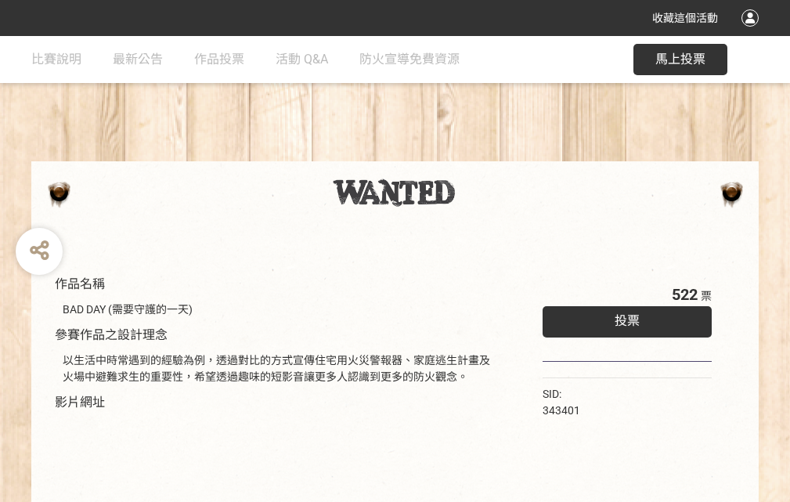 The width and height of the screenshot is (790, 502). Describe the element at coordinates (706, 296) in the screenshot. I see `span: 票` at that location.